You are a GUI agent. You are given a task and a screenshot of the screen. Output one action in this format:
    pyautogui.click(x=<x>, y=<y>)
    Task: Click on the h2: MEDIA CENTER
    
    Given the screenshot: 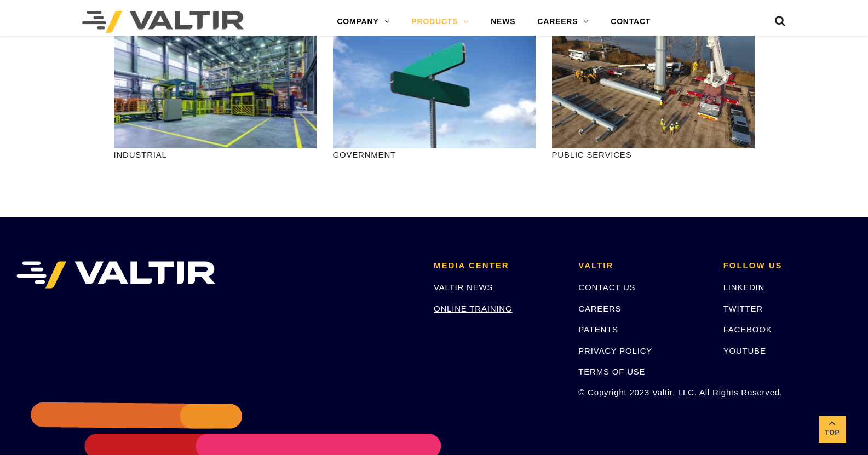 What is the action you would take?
    pyautogui.click(x=498, y=266)
    